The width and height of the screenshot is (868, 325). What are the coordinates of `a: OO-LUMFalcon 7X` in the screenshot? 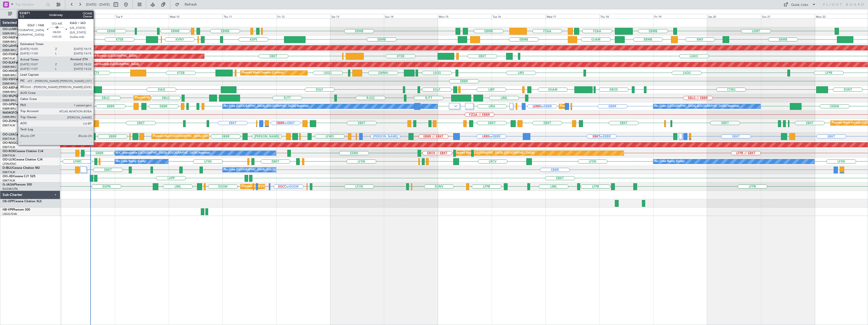 It's located at (16, 29).